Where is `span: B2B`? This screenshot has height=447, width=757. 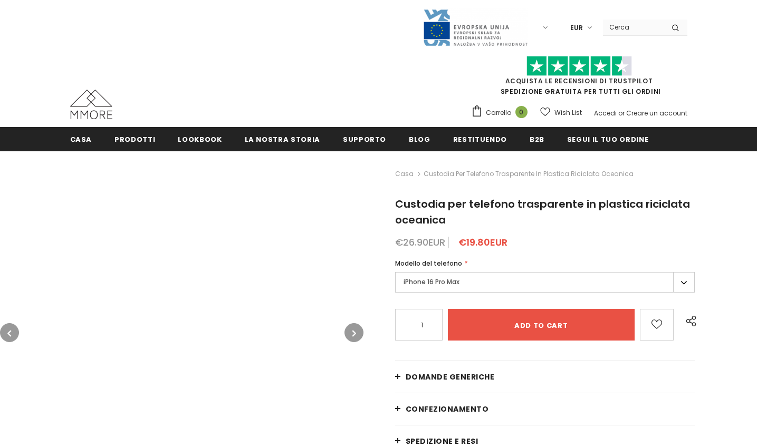
span: B2B is located at coordinates (537, 139).